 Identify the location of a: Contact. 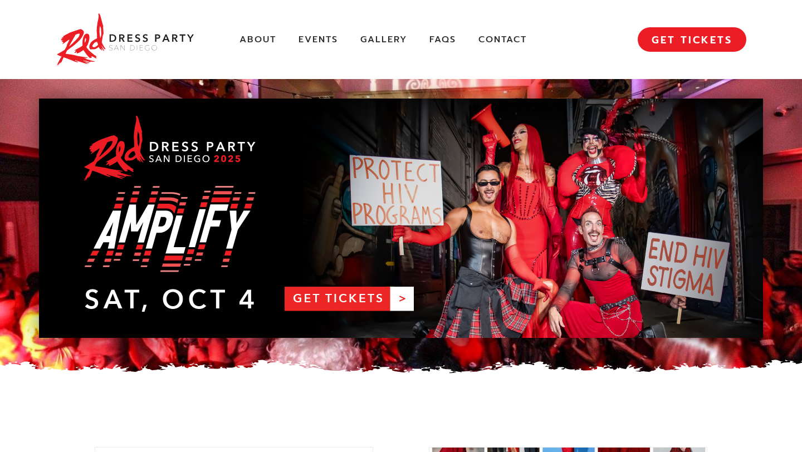
(503, 40).